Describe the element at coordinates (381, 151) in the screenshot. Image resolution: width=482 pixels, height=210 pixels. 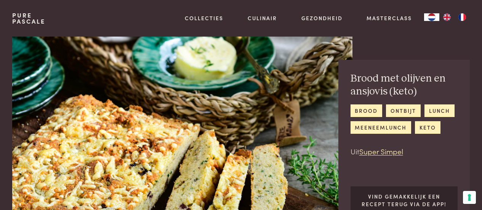
I see `a: Super Simpel` at that location.